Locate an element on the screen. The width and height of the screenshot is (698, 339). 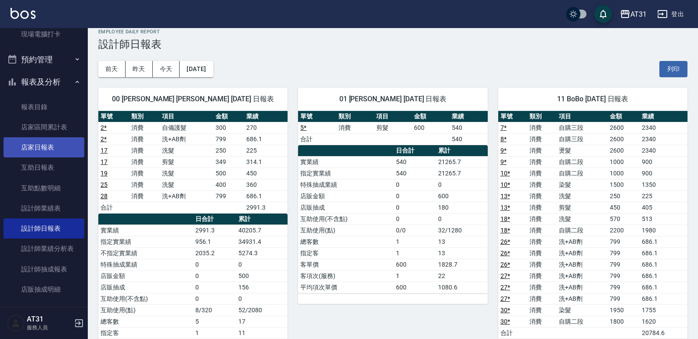
td: 360 is located at coordinates (265, 185).